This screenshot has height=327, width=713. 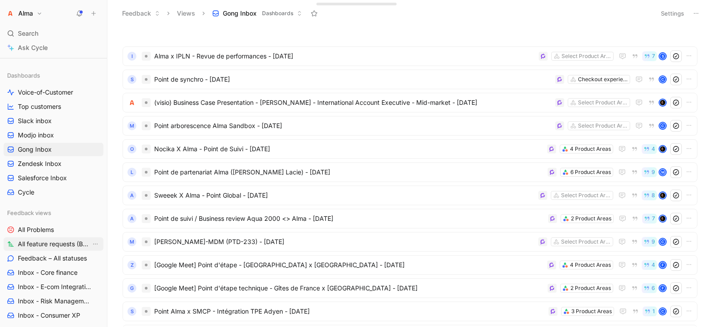 I want to click on div: 3 Product Areas, so click(x=591, y=311).